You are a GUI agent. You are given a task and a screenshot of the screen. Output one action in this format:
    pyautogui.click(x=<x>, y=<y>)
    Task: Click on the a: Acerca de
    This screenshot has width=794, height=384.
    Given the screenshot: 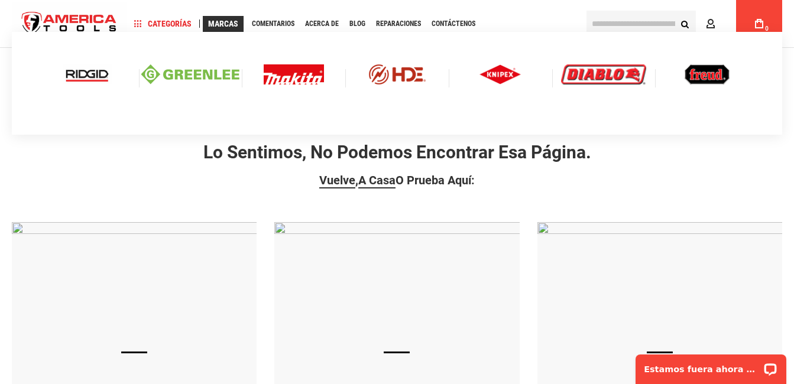 What is the action you would take?
    pyautogui.click(x=322, y=24)
    